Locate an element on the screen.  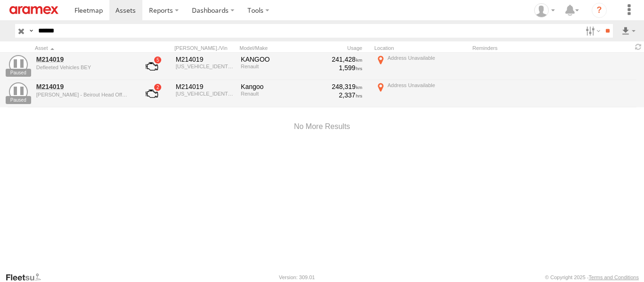
div: © Copyright 2025 - is located at coordinates (592, 277).